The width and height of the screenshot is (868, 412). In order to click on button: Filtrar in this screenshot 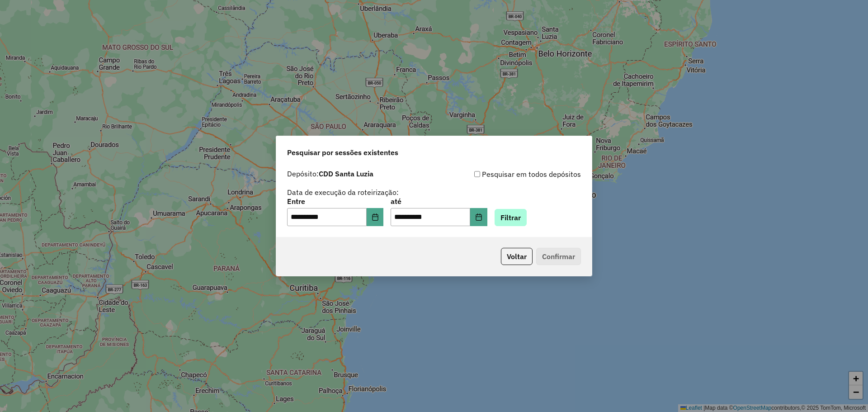, I will do `click(510, 217)`.